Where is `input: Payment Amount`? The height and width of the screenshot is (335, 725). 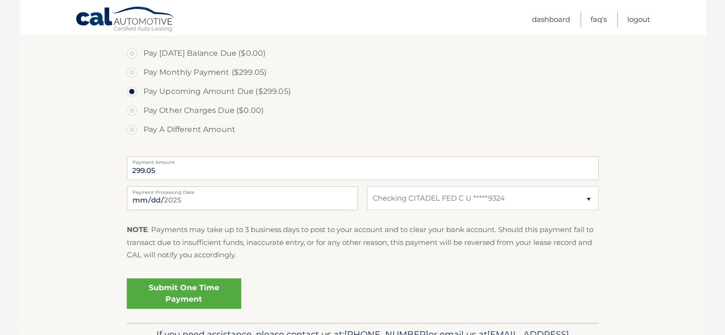
input: Payment Amount is located at coordinates (363, 168).